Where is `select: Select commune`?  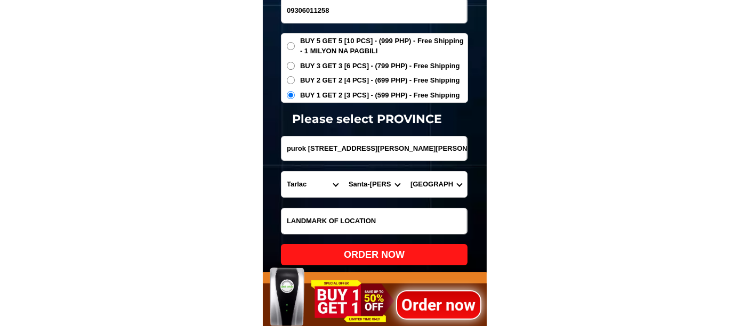
select: Select commune is located at coordinates (436, 185).